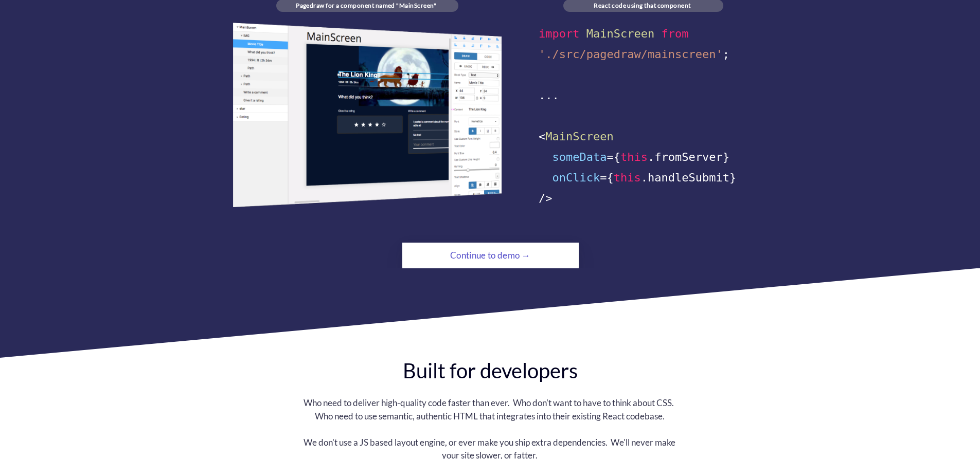 Image resolution: width=980 pixels, height=459 pixels. Describe the element at coordinates (490, 371) in the screenshot. I see `div: Built for developers` at that location.